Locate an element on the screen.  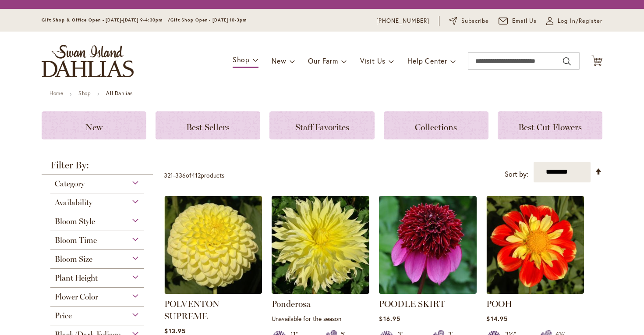
span: Flower Color is located at coordinates (76, 297).